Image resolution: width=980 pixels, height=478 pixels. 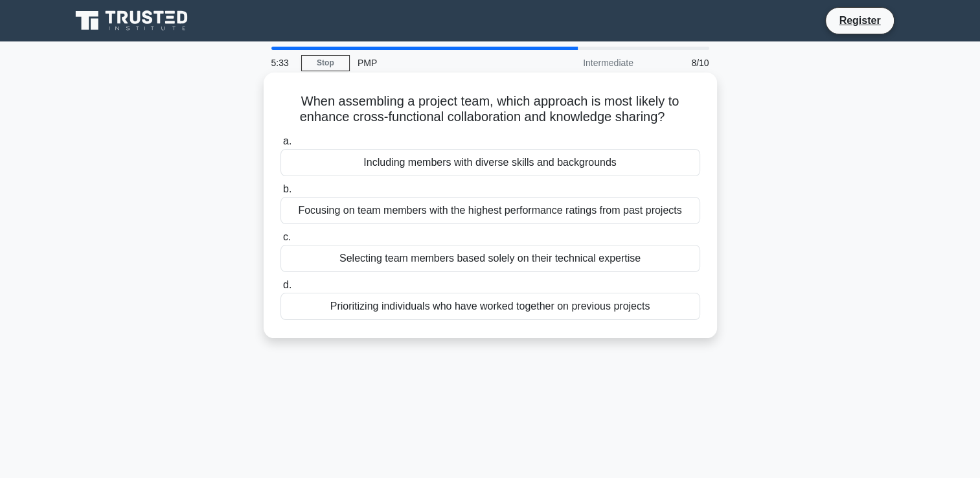 What do you see at coordinates (490, 258) in the screenshot?
I see `div: Selecting team members based solely on their technical expertise` at bounding box center [490, 258].